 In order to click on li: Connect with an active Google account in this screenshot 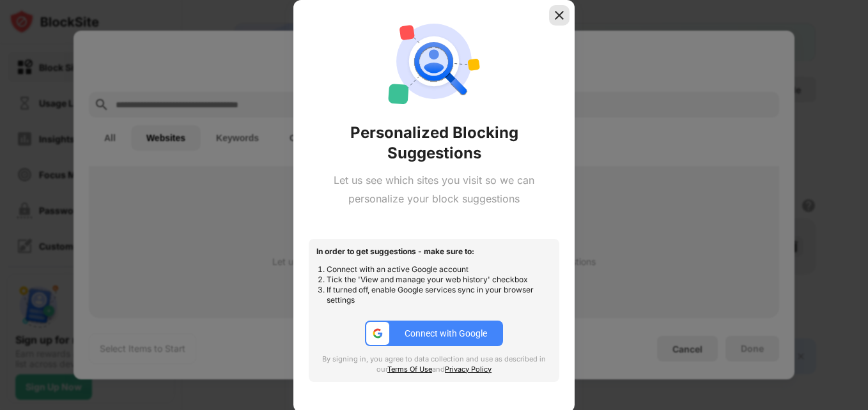, I will do `click(439, 270)`.